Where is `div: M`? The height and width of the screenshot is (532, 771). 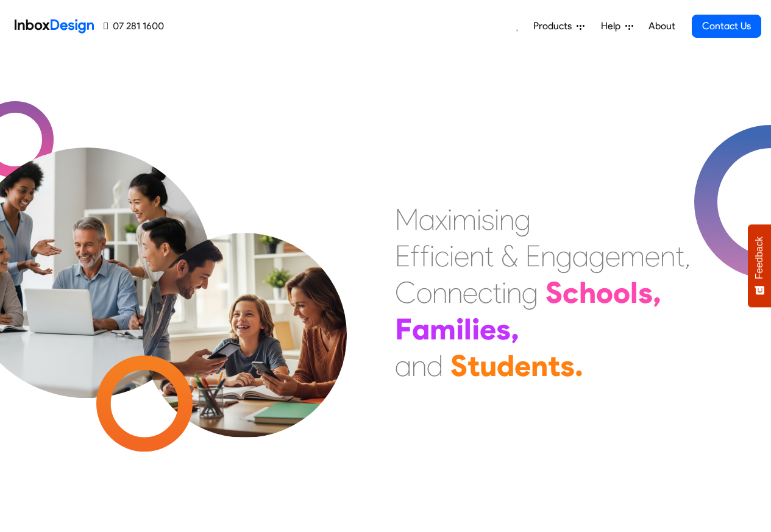
div: M is located at coordinates (406, 219).